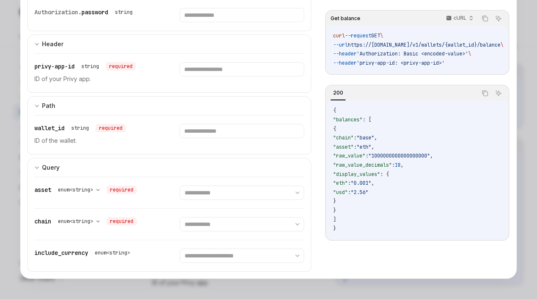 Image resolution: width=537 pixels, height=299 pixels. What do you see at coordinates (359, 192) in the screenshot?
I see `span: "2.56"` at bounding box center [359, 192].